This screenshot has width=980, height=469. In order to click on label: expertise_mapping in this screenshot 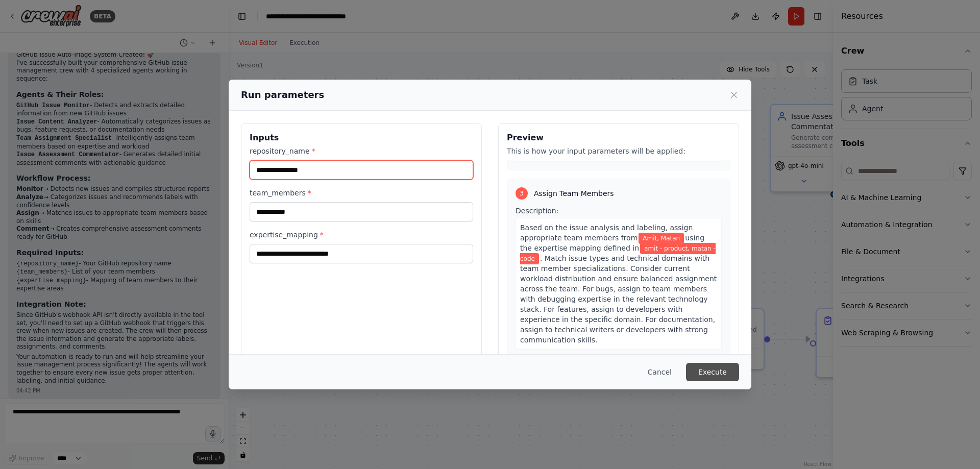, I will do `click(361, 235)`.